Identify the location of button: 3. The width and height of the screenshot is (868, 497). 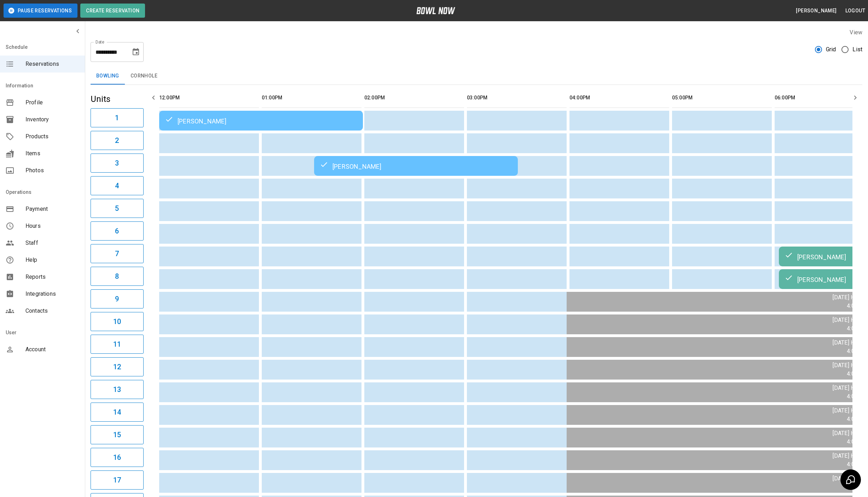
(117, 163).